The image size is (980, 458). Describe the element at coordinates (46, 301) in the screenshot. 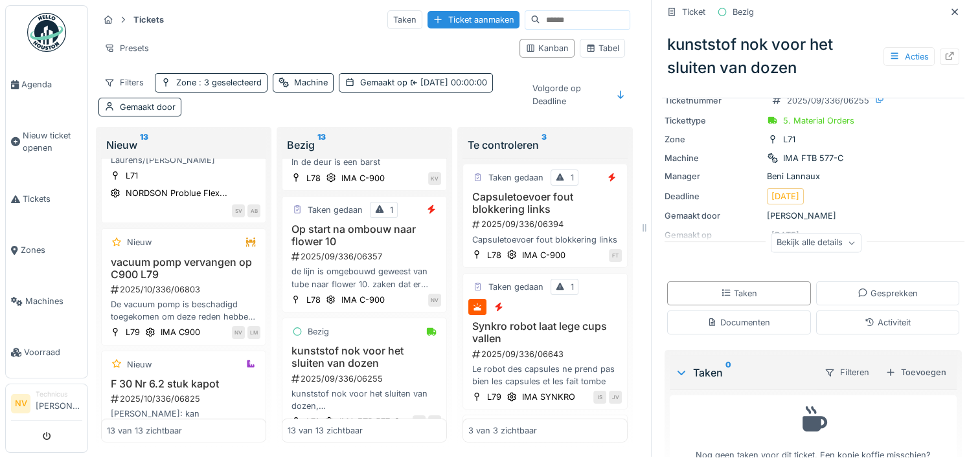

I see `a: Machines` at that location.